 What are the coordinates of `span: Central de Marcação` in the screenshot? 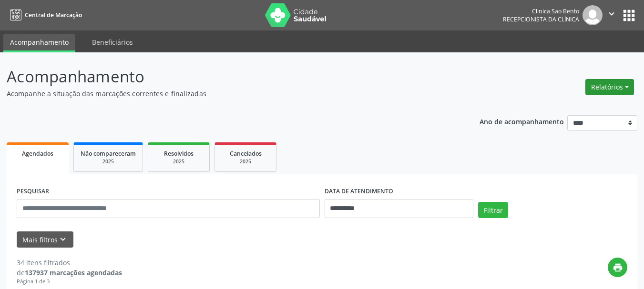 It's located at (54, 15).